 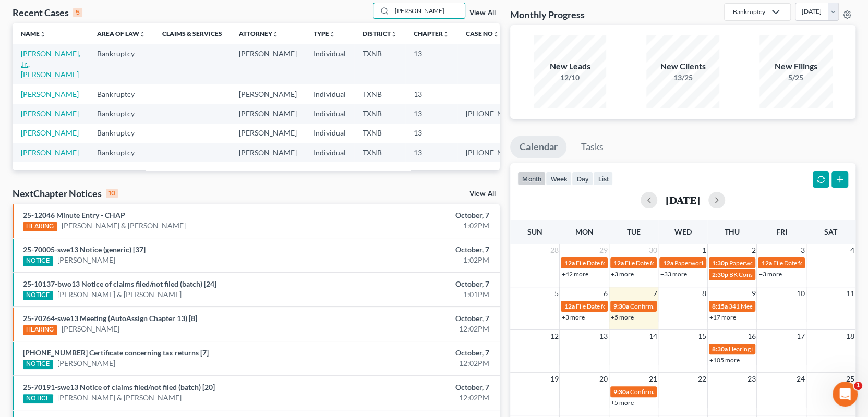 What do you see at coordinates (121, 33) in the screenshot?
I see `a: Area of Lawunfold_more` at bounding box center [121, 33].